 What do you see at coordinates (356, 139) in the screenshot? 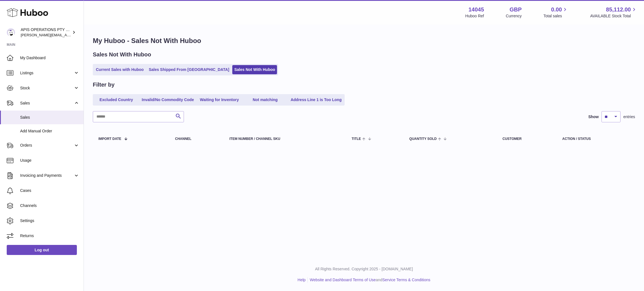
I see `span: Title` at bounding box center [356, 139].